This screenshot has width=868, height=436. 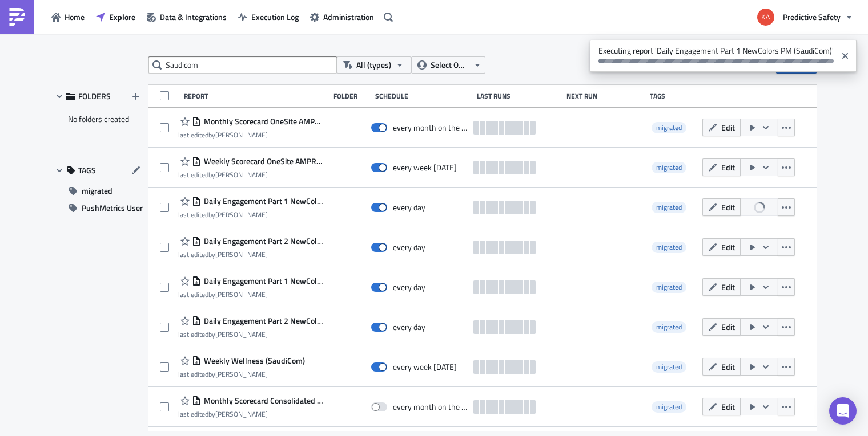 I want to click on span: Weekly Wellness (SaudiCom), so click(x=252, y=361).